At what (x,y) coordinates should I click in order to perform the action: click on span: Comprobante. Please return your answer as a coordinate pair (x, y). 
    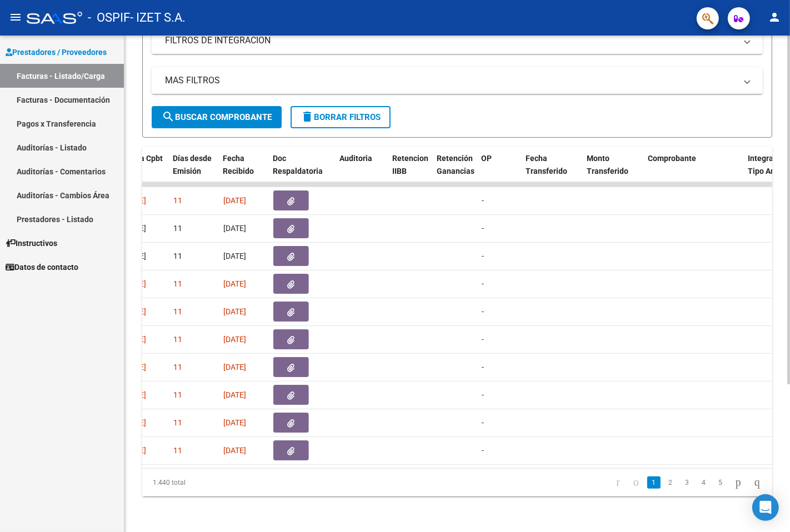
    Looking at the image, I should click on (672, 158).